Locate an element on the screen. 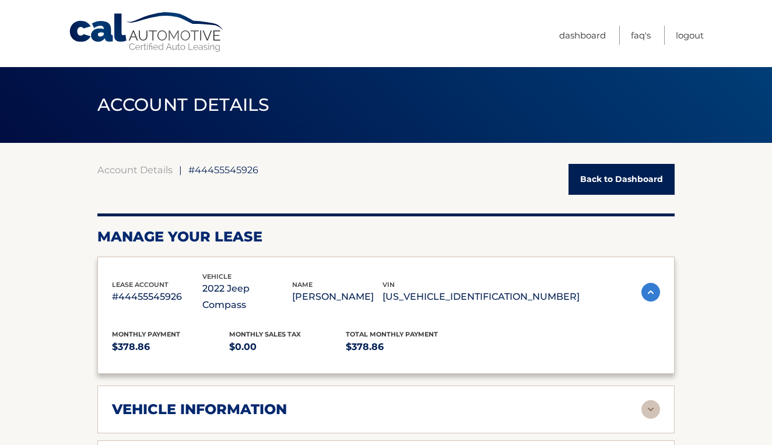 This screenshot has width=772, height=445. p: 2022 Jeep Compass is located at coordinates (247, 297).